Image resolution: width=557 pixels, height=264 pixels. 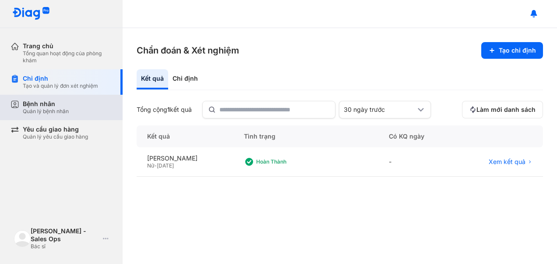 I want to click on span: 1, so click(x=169, y=109).